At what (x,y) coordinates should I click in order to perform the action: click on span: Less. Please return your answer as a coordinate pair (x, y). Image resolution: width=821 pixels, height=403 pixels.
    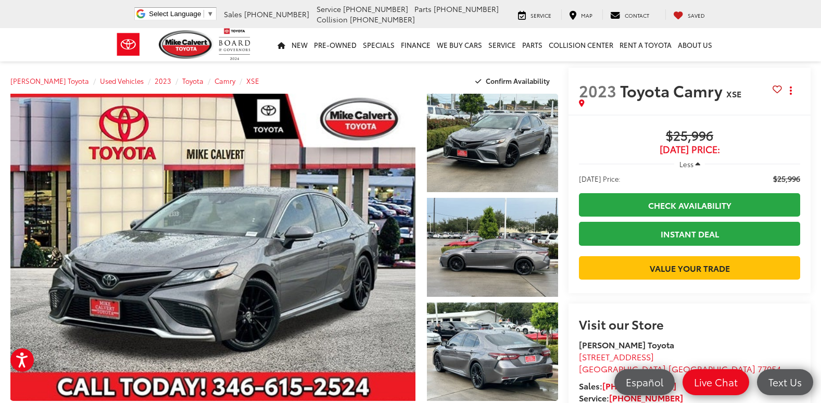
    Looking at the image, I should click on (686, 164).